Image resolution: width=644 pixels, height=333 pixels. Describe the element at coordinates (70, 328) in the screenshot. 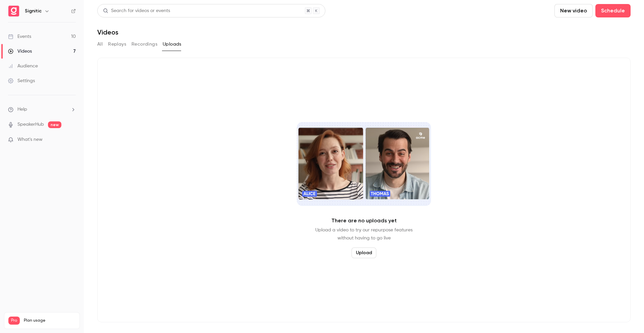

I see `p: / 150` at that location.